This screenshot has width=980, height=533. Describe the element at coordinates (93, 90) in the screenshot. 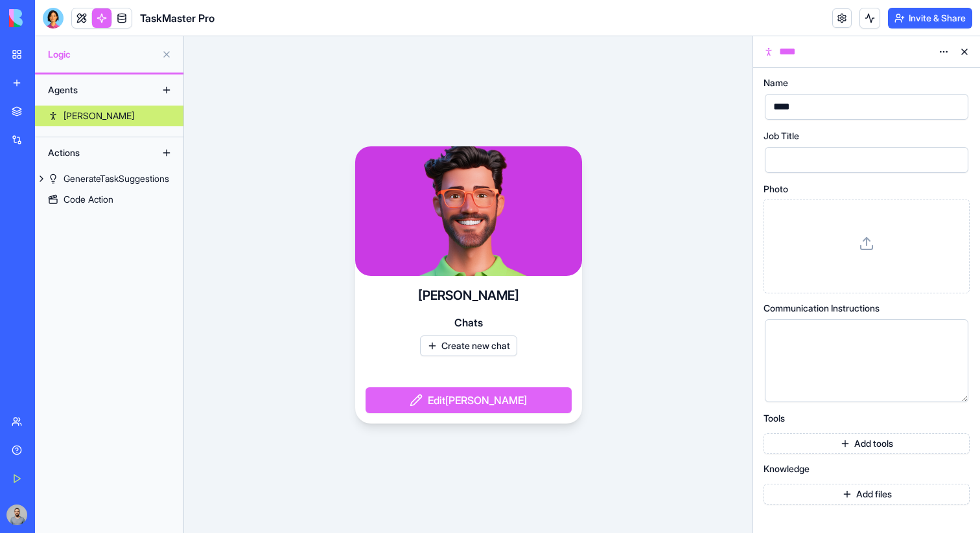

I see `div: Agents` at that location.